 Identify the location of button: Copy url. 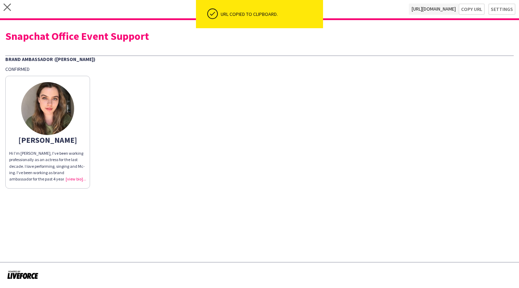
(471, 9).